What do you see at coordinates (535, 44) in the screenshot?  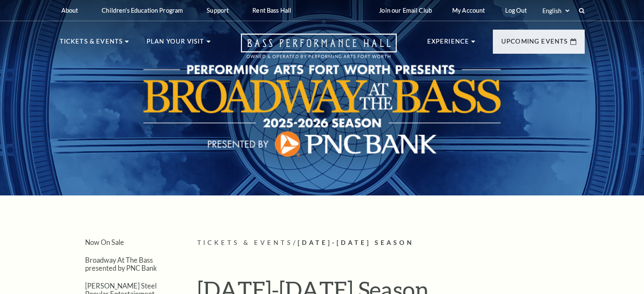 I see `p: Upcoming Events` at bounding box center [535, 44].